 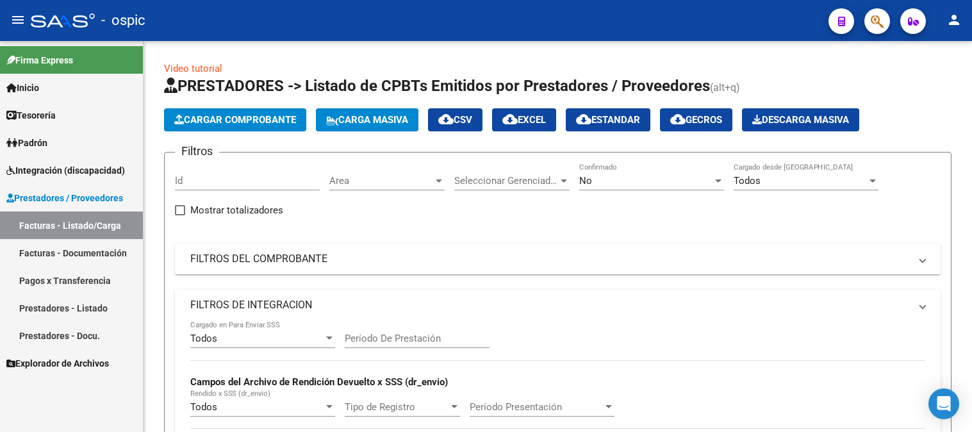 I want to click on span: Padrón, so click(x=27, y=143).